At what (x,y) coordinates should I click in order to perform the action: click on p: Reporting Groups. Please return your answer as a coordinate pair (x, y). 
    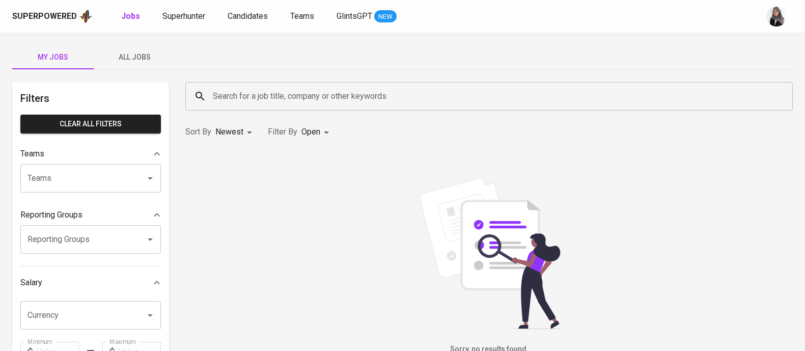
    Looking at the image, I should click on (51, 215).